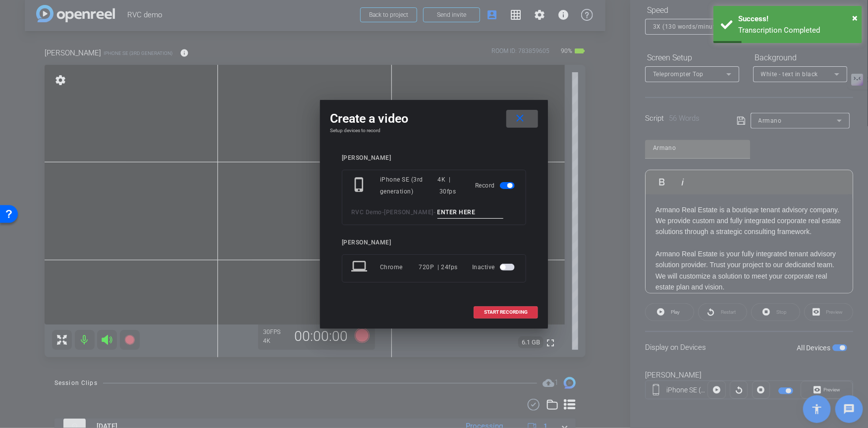 The width and height of the screenshot is (868, 428). What do you see at coordinates (439, 268) in the screenshot?
I see `div: 720P | 24fps` at bounding box center [439, 268].